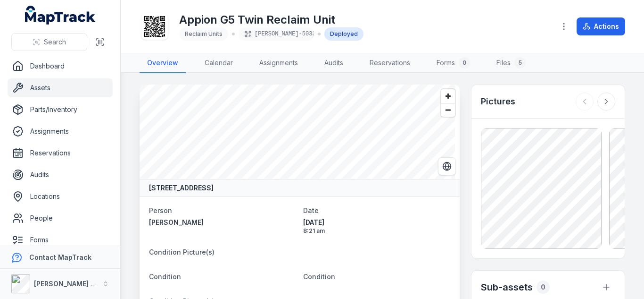  Describe the element at coordinates (601, 26) in the screenshot. I see `button: Actions` at that location.